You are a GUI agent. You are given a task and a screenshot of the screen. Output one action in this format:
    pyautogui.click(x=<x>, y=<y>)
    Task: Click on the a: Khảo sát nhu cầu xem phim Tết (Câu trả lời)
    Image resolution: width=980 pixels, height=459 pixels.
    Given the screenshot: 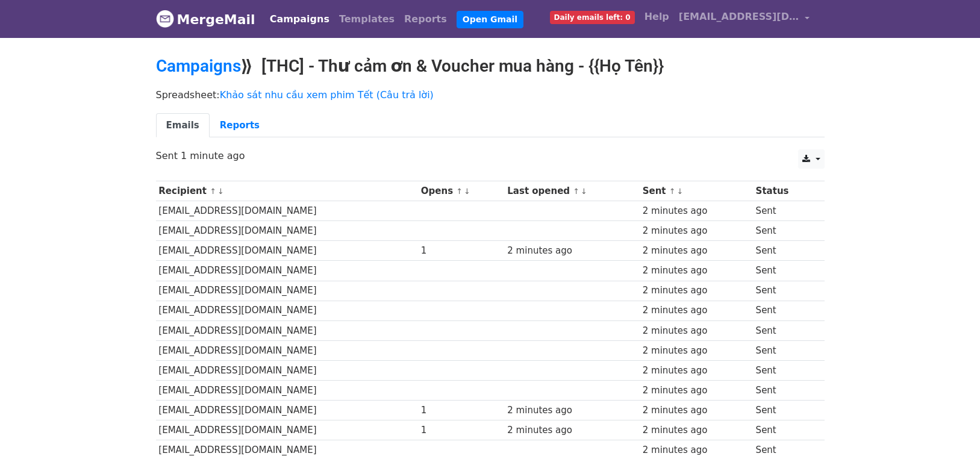 What is the action you would take?
    pyautogui.click(x=326, y=95)
    